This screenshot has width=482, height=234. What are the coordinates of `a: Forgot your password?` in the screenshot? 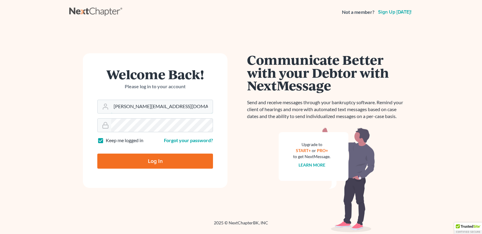 It's located at (188, 140).